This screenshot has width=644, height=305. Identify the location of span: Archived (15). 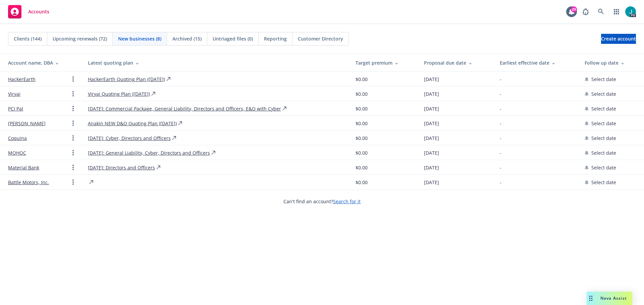
(187, 38).